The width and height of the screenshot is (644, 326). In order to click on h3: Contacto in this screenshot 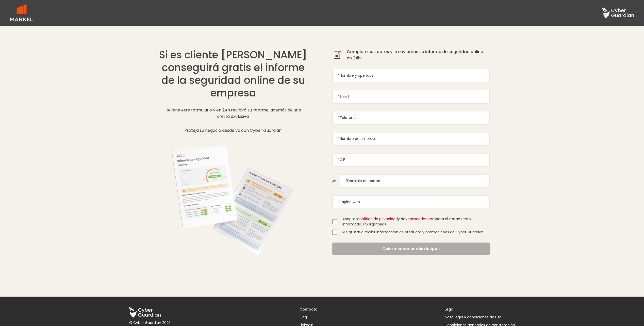, I will do `click(309, 309)`.